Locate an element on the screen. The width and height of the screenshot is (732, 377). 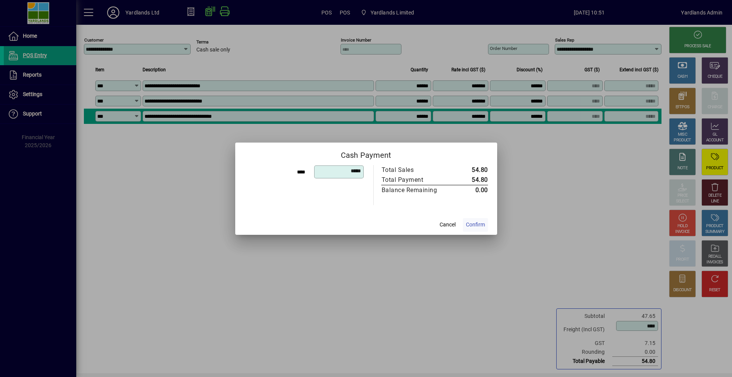
button: Confirm is located at coordinates (475, 225).